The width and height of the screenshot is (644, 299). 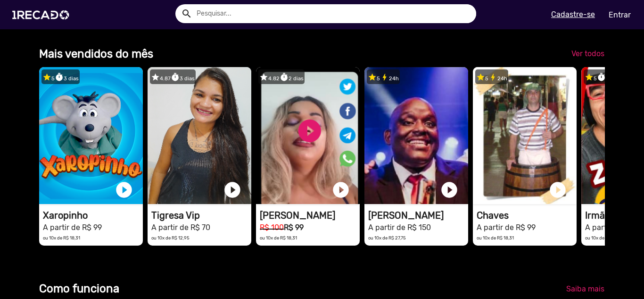 I want to click on small: A partir de R$ 70, so click(x=180, y=227).